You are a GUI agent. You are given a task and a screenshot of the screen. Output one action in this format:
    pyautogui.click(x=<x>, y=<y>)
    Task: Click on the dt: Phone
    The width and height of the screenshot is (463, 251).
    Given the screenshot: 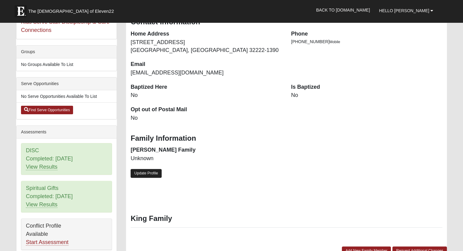 What is the action you would take?
    pyautogui.click(x=366, y=34)
    